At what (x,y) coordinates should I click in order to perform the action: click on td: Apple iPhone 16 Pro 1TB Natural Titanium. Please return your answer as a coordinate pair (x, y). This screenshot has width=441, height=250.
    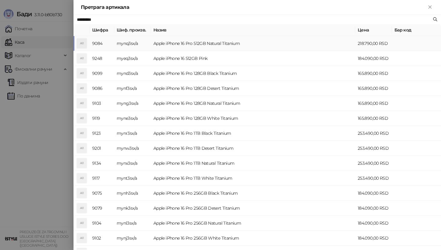
    Looking at the image, I should click on (253, 163).